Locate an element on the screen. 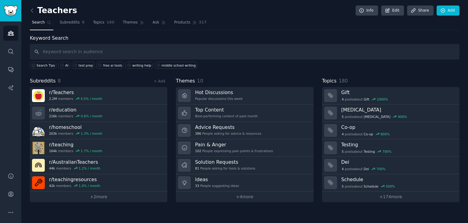  a: free ai tools is located at coordinates (110, 65).